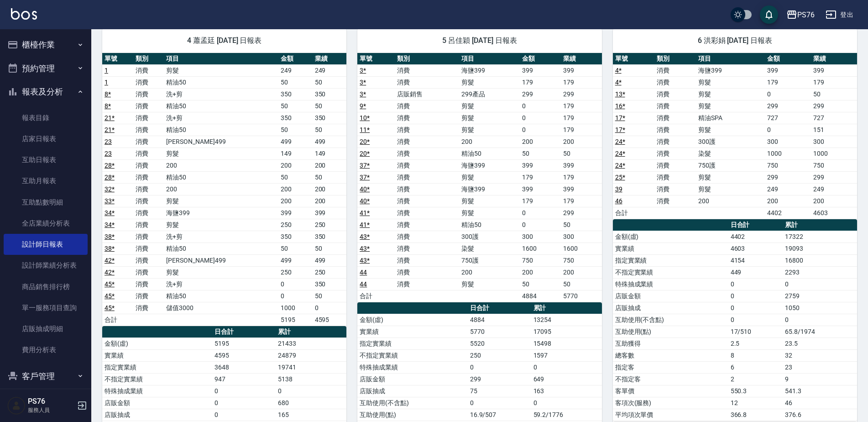  I want to click on button: 登出, so click(839, 15).